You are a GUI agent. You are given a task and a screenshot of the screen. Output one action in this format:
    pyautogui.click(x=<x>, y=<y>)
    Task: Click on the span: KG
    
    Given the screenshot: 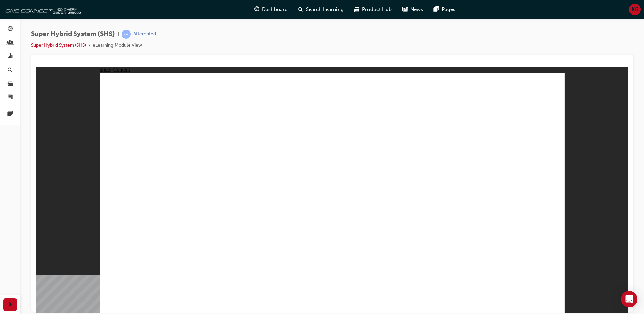 What is the action you would take?
    pyautogui.click(x=635, y=10)
    